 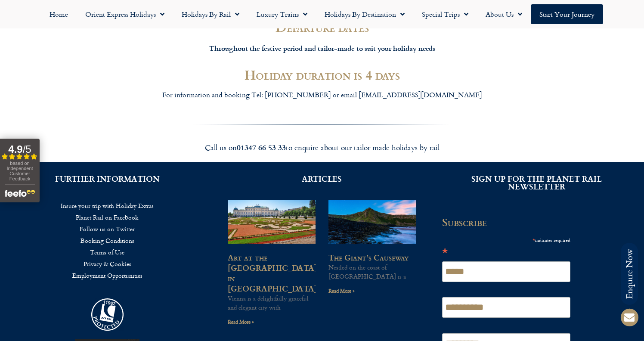 I want to click on h2: Subscribe, so click(x=509, y=222).